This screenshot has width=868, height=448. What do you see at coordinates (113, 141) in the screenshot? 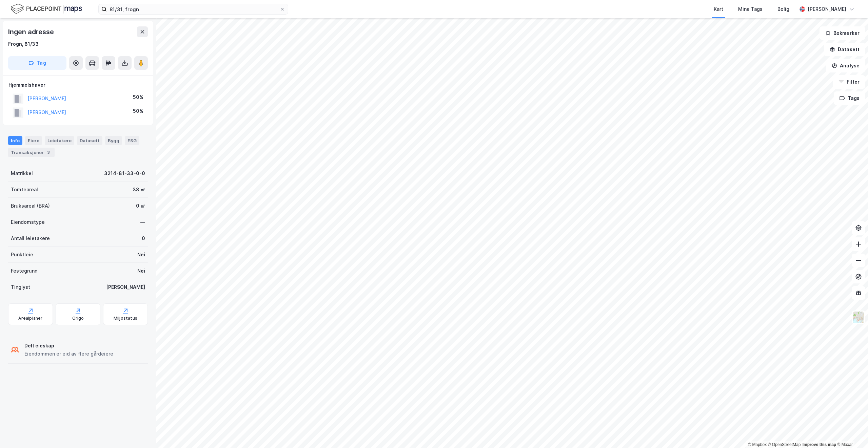
I see `div: Bygg` at bounding box center [113, 141].